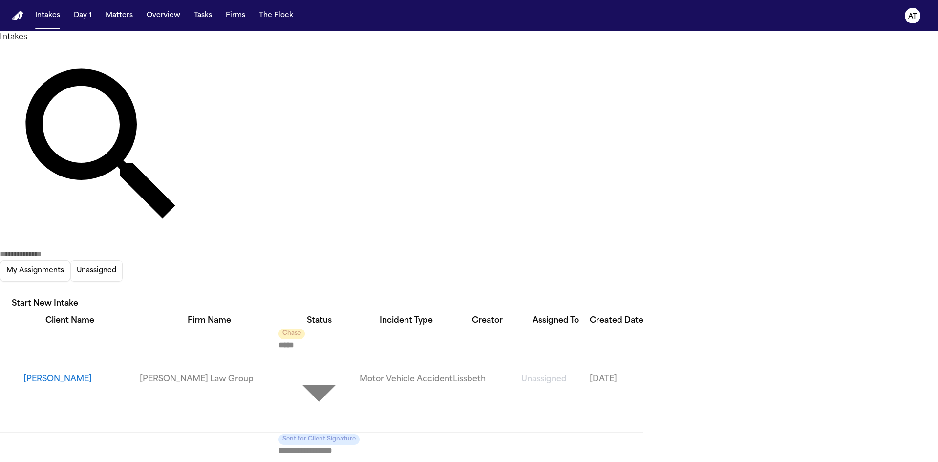 This screenshot has width=938, height=462. I want to click on div: Incident Type, so click(406, 321).